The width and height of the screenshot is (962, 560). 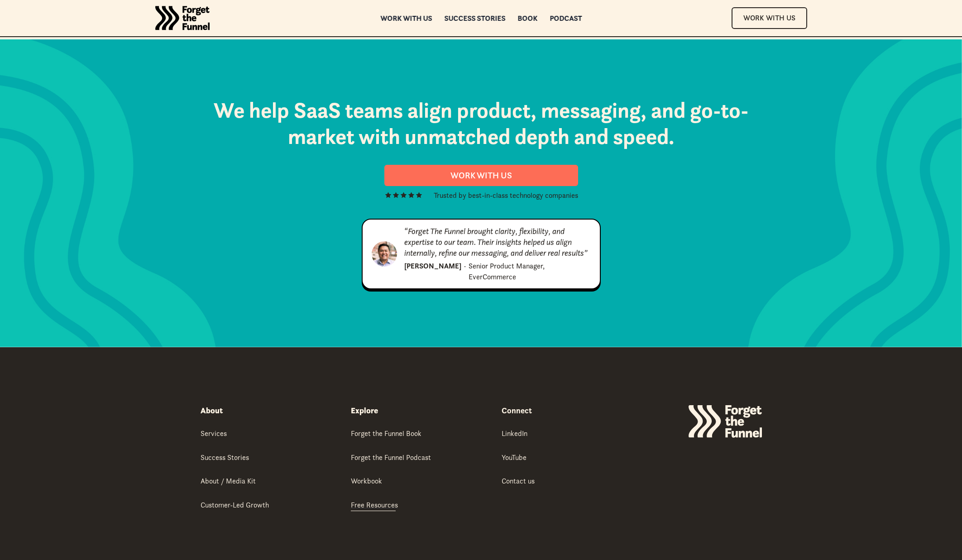 I want to click on div: Free Resources, so click(x=375, y=505).